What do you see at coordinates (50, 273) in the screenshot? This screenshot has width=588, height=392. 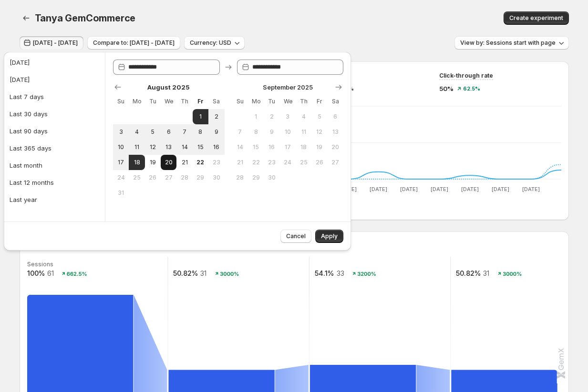 I see `text: 61` at bounding box center [50, 273].